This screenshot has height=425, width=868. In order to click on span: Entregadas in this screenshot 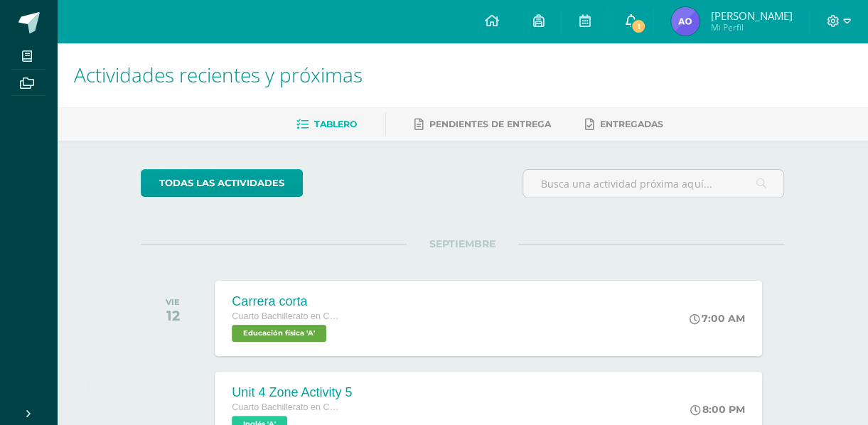, I will do `click(631, 124)`.